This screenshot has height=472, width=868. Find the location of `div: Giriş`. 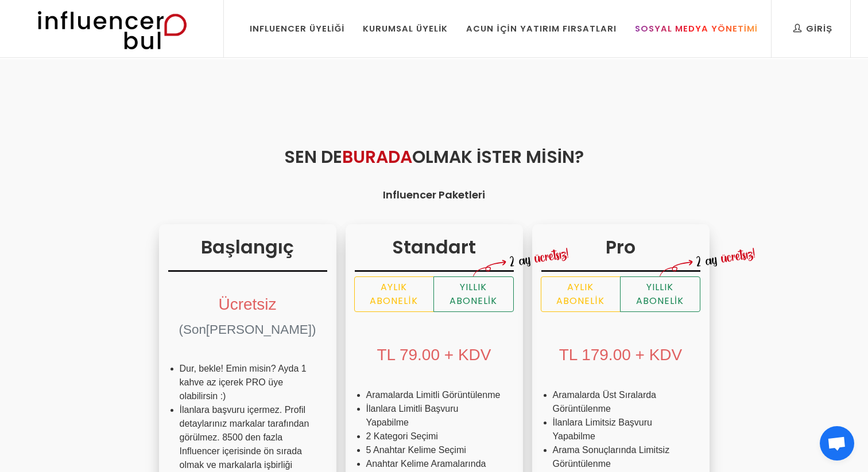

div: Giriş is located at coordinates (813, 29).